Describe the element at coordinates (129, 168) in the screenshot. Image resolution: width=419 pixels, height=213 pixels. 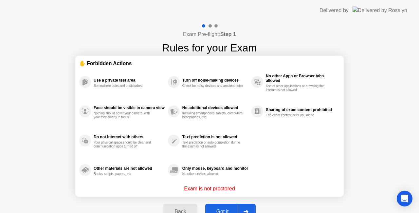
I see `div: Other materials are not allowed` at that location.